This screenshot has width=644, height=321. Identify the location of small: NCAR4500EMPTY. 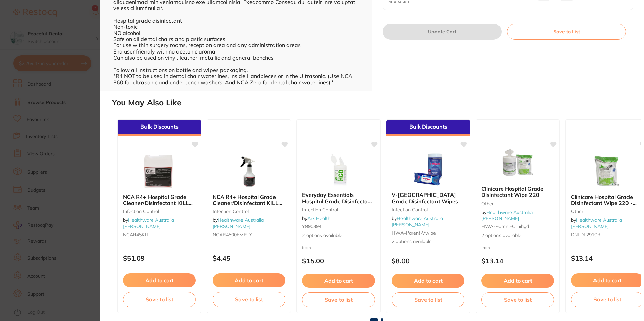
(249, 235).